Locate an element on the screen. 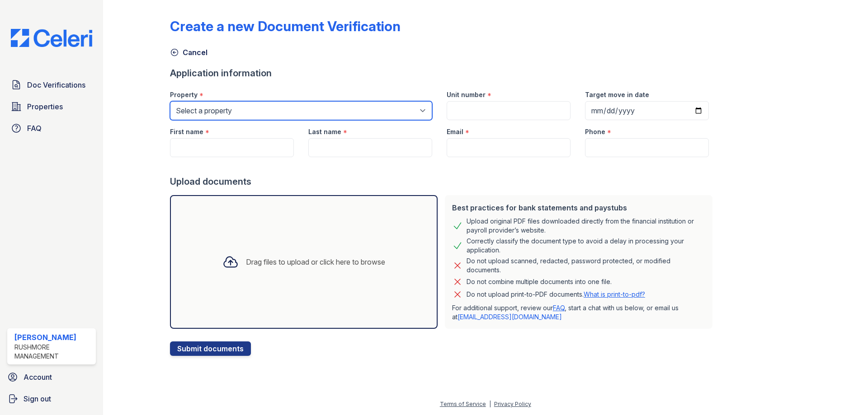 The width and height of the screenshot is (868, 415). label: Last name is located at coordinates (325, 132).